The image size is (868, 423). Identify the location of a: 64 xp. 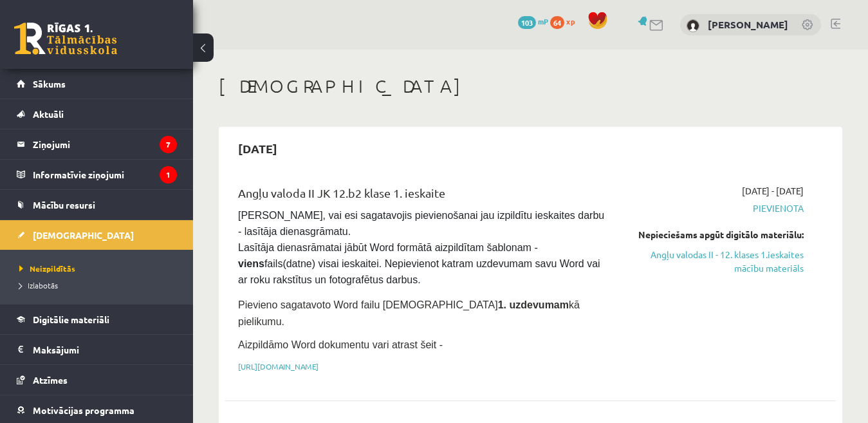
(565, 22).